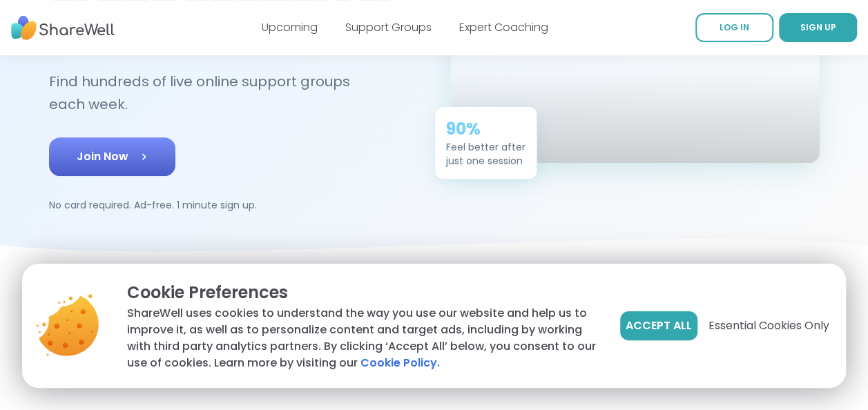 The height and width of the screenshot is (410, 868). Describe the element at coordinates (733, 27) in the screenshot. I see `a: LOG IN` at that location.